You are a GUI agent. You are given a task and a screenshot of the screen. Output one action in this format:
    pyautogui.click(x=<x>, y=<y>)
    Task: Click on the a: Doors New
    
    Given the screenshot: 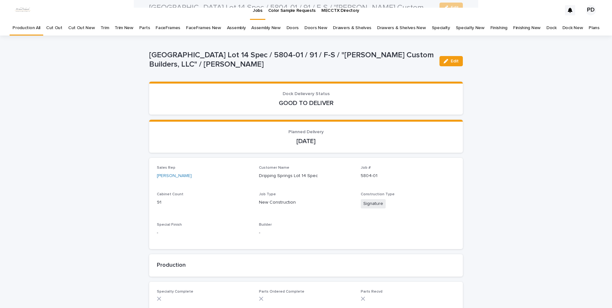 What is the action you would take?
    pyautogui.click(x=316, y=28)
    